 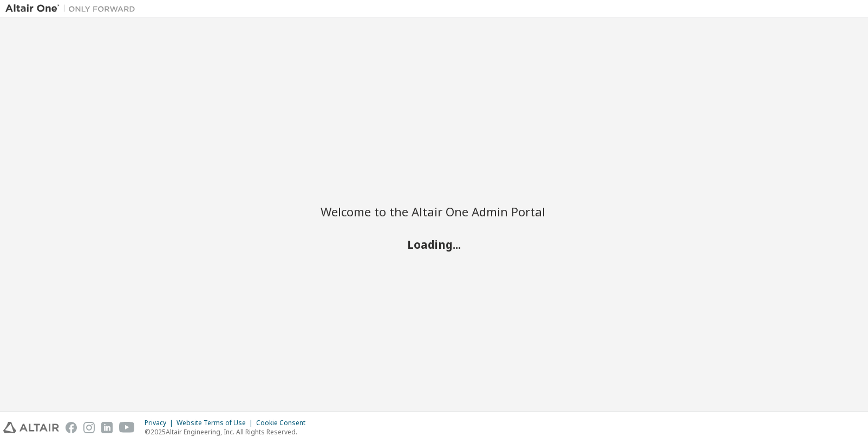 What do you see at coordinates (216, 423) in the screenshot?
I see `div: Website Terms of Use` at bounding box center [216, 423].